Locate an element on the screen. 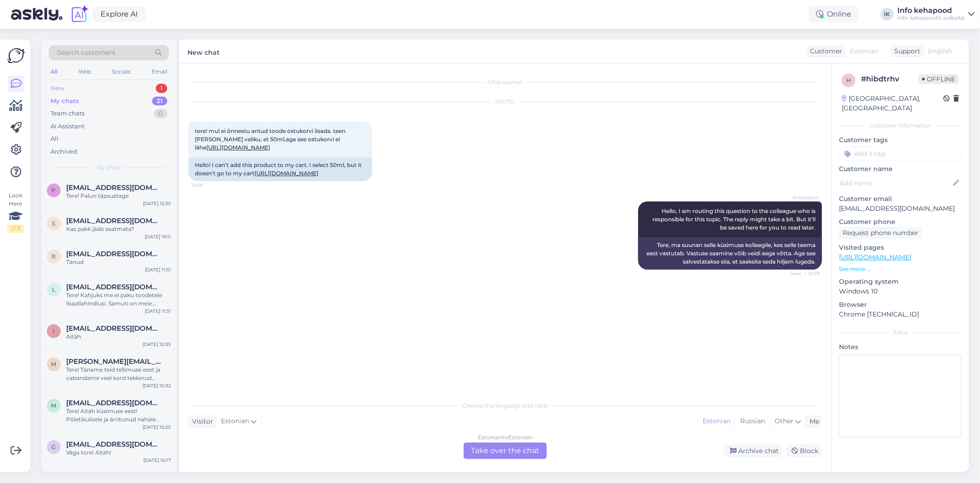 The width and height of the screenshot is (980, 483). div: Email is located at coordinates (160, 72).